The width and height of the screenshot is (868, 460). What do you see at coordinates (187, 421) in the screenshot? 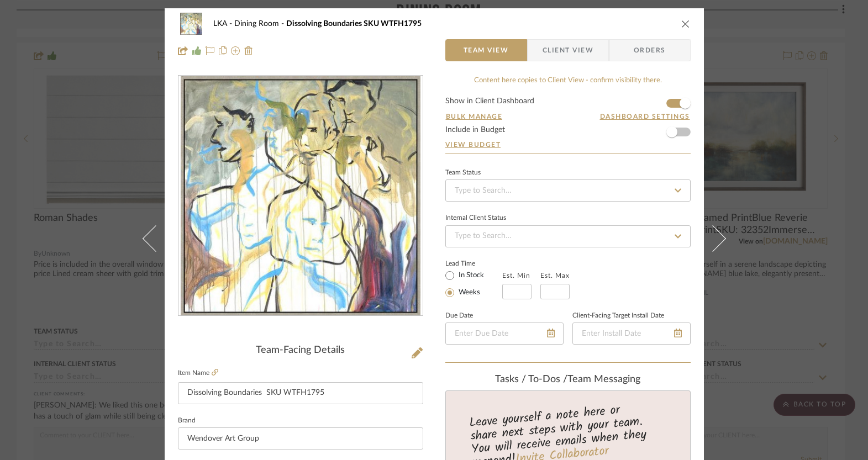
I see `label: Brand` at bounding box center [187, 421].